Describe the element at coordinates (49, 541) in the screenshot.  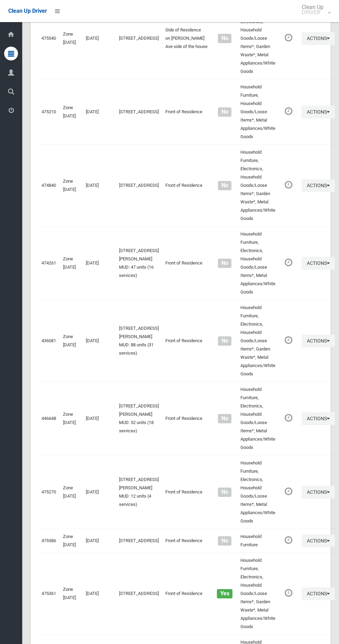
I see `td: 475586` at that location.